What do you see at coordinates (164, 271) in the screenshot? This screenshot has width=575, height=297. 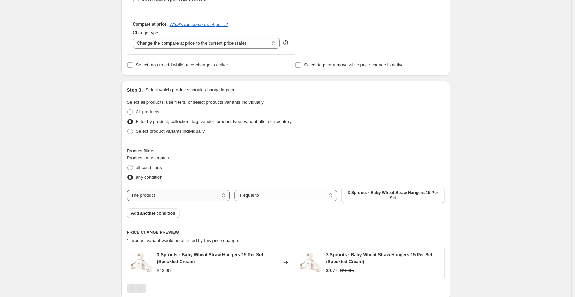 I see `div: $13.95` at bounding box center [164, 271].